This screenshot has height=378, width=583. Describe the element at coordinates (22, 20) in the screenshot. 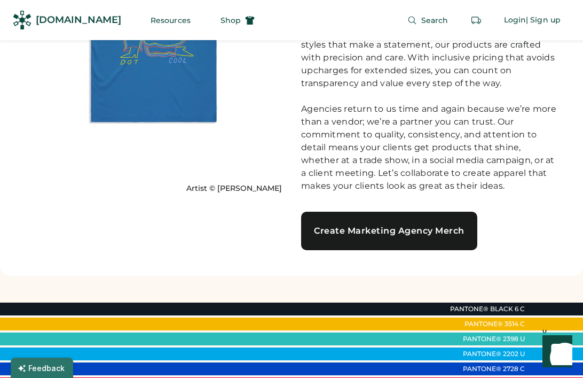

I see `img: Rendered Logo - Screens` at that location.